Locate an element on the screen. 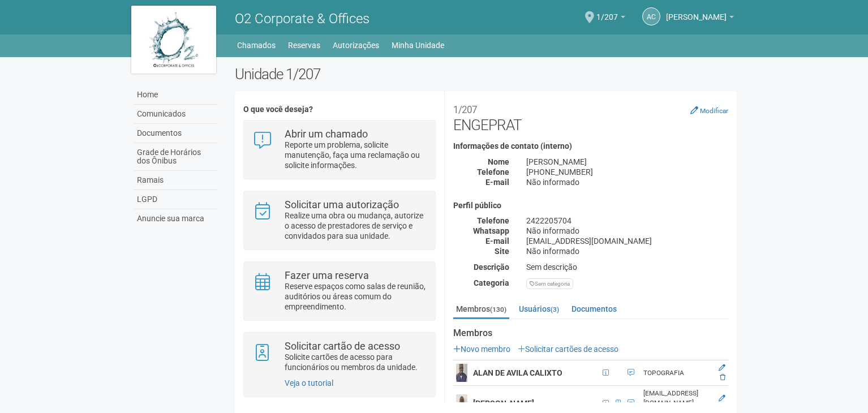 The width and height of the screenshot is (868, 413). a: LGPD is located at coordinates (176, 200).